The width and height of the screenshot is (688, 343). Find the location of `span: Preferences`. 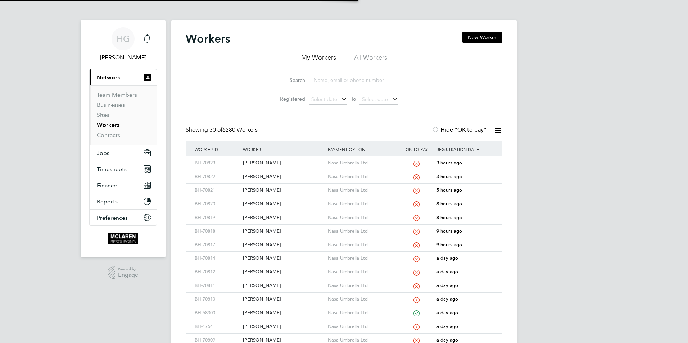

span: Preferences is located at coordinates (112, 218).